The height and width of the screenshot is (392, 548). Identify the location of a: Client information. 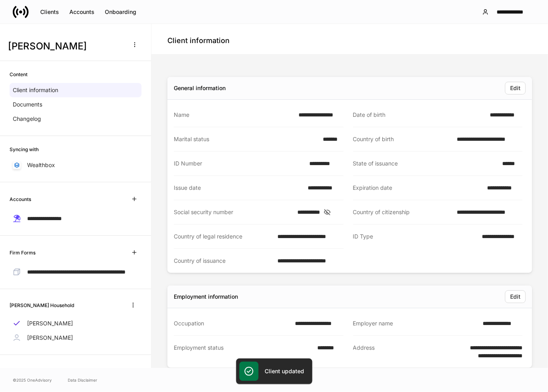
(75, 90).